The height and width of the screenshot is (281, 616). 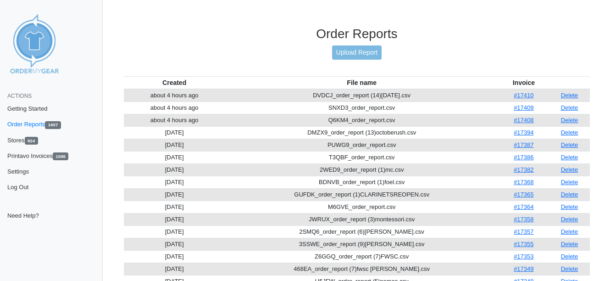 What do you see at coordinates (362, 219) in the screenshot?
I see `td: JWRUX_order_report (3)montessori.csv` at bounding box center [362, 219].